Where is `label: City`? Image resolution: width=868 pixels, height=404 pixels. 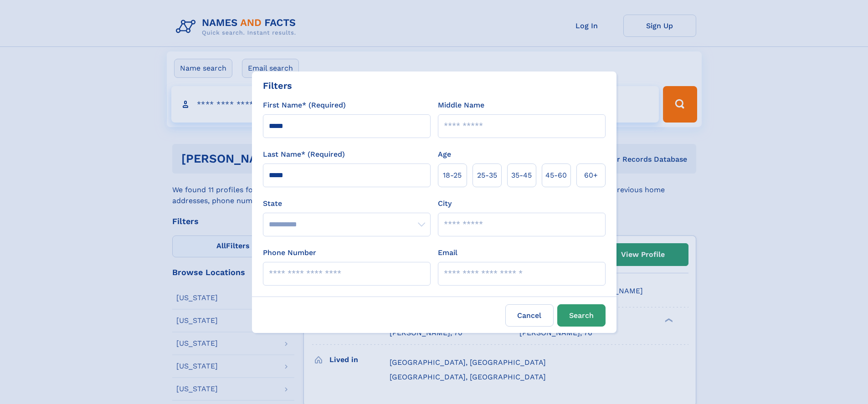
label: City is located at coordinates (444, 204).